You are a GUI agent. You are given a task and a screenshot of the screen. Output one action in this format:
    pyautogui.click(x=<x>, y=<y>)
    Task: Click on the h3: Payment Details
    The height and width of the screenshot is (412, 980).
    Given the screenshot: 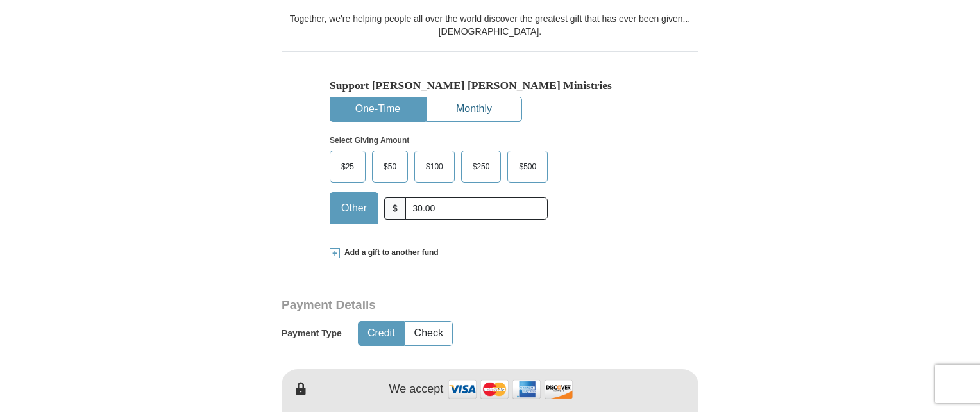 What is the action you would take?
    pyautogui.click(x=445, y=305)
    